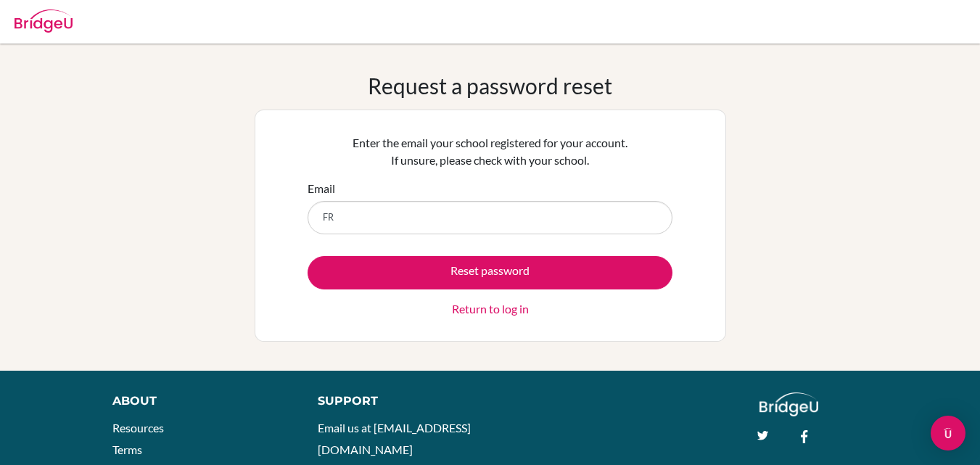  I want to click on a: Terms, so click(127, 449).